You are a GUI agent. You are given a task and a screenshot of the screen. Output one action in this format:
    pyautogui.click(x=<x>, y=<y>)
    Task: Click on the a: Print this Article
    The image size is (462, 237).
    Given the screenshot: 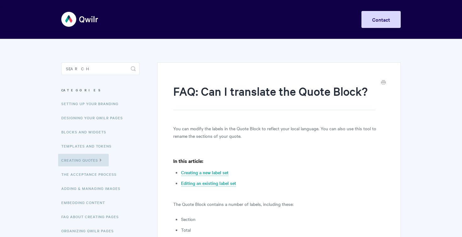 What is the action you would take?
    pyautogui.click(x=384, y=83)
    